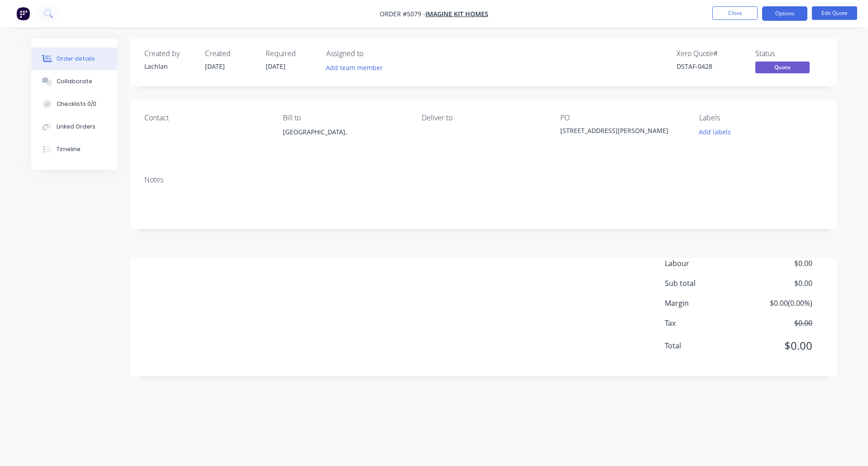  What do you see at coordinates (76, 59) in the screenshot?
I see `div: Order details` at bounding box center [76, 59].